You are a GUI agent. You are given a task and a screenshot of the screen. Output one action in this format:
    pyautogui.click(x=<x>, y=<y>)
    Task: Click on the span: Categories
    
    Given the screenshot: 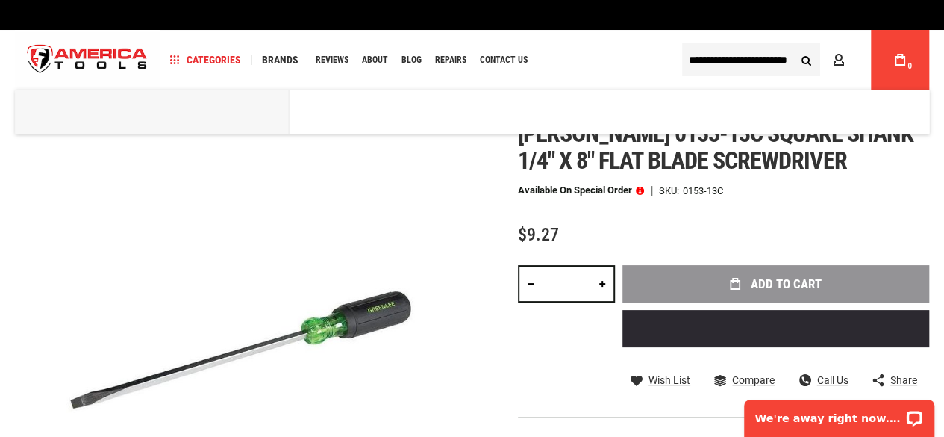 What is the action you would take?
    pyautogui.click(x=205, y=60)
    